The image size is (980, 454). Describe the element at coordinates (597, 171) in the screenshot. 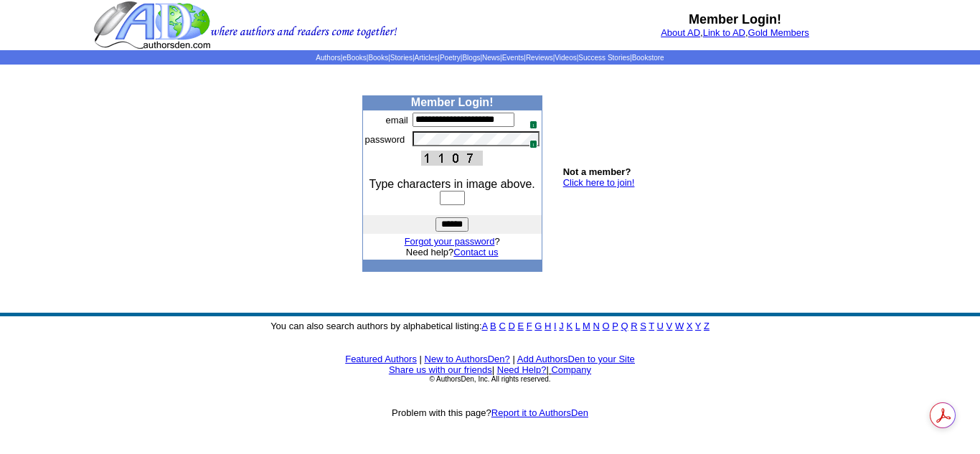

I see `b: Not a member?` at that location.